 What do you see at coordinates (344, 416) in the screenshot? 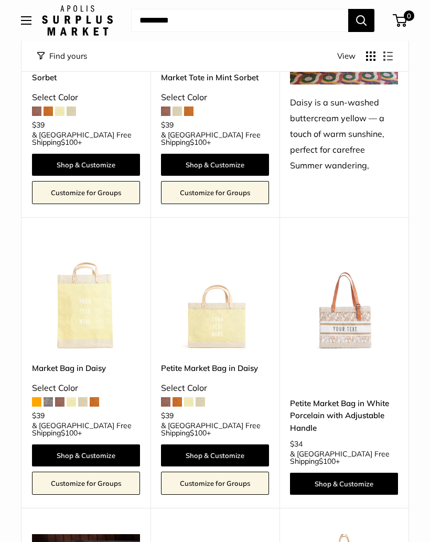
I see `a: Petite Market Bag in White Porcelain with Adjustable Handle` at bounding box center [344, 416].